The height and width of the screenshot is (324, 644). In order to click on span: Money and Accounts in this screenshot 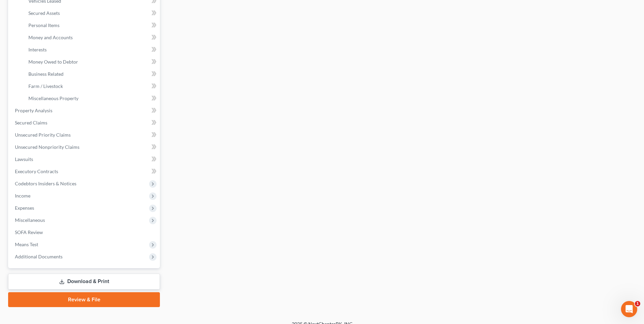, I will do `click(50, 37)`.